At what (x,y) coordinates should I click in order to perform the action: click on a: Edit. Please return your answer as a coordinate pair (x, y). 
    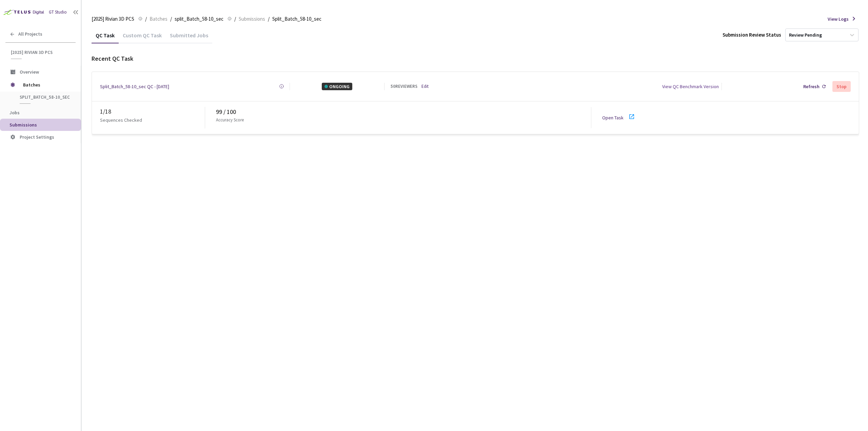
    Looking at the image, I should click on (425, 87).